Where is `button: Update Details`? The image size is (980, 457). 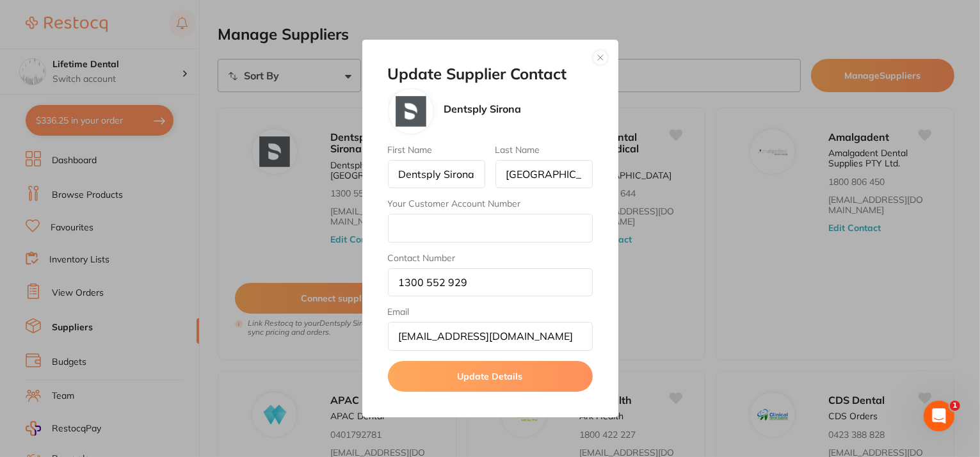
button: Update Details is located at coordinates (490, 376).